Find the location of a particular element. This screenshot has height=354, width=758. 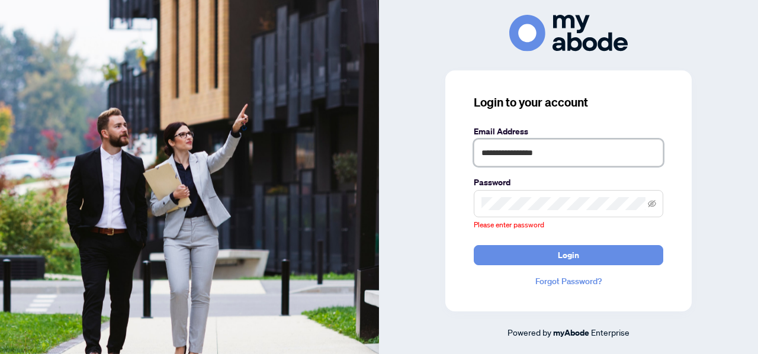

h3: Login to your account is located at coordinates (569, 102).